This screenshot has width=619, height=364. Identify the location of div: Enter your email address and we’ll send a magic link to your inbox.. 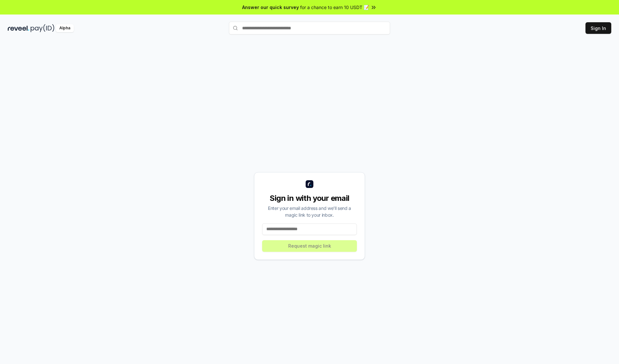
(310, 212).